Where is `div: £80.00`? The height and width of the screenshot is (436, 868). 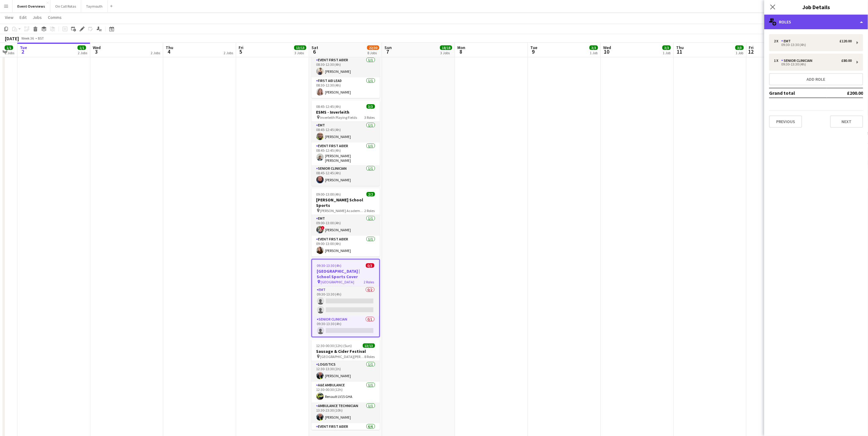
div: £80.00 is located at coordinates (847, 60).